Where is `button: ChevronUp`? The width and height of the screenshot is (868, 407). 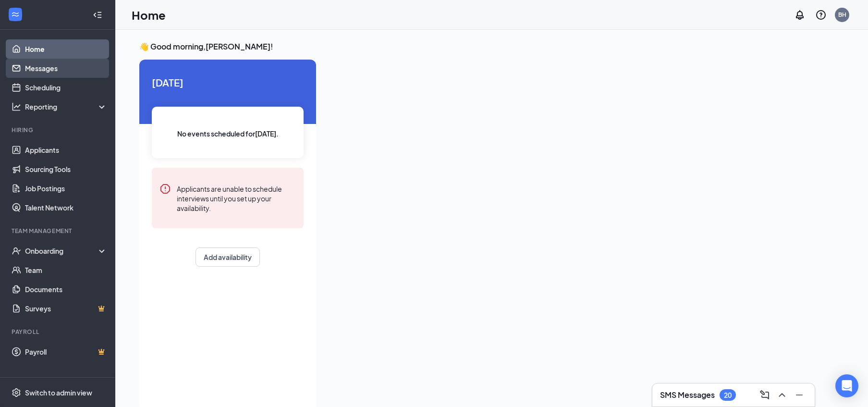
button: ChevronUp is located at coordinates (782, 395).